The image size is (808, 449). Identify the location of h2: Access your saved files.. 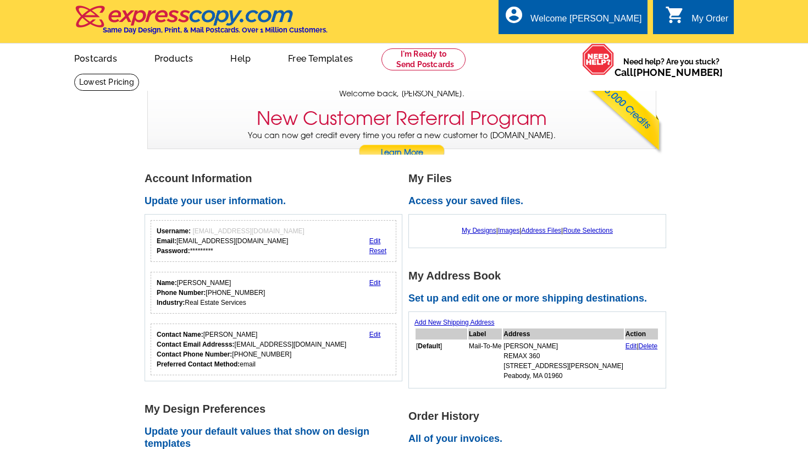
(540, 201).